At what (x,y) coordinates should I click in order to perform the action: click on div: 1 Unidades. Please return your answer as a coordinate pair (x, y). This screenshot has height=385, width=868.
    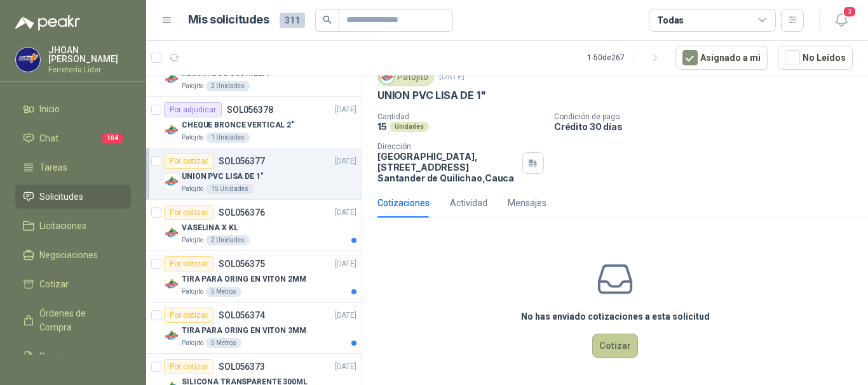
    Looking at the image, I should click on (228, 138).